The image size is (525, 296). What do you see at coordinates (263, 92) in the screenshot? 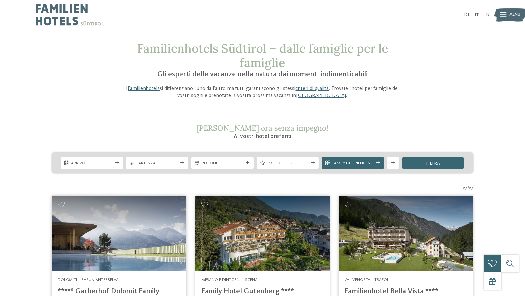
I see `p: I si differenziano l’uno dall’altro ma tutti garantiscono gli stessi . Trovate l’hotel per famigl...` at bounding box center [263, 92].